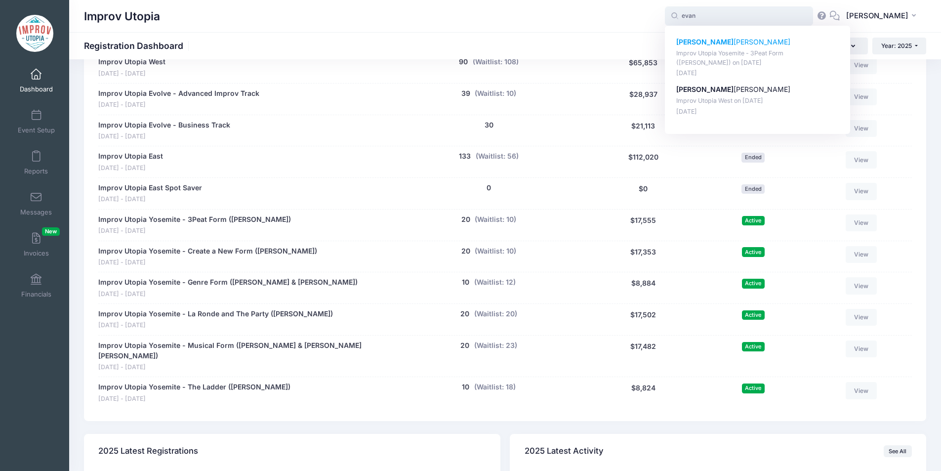 The height and width of the screenshot is (471, 941). Describe the element at coordinates (148, 451) in the screenshot. I see `h4: 2025 Latest Registrations` at that location.